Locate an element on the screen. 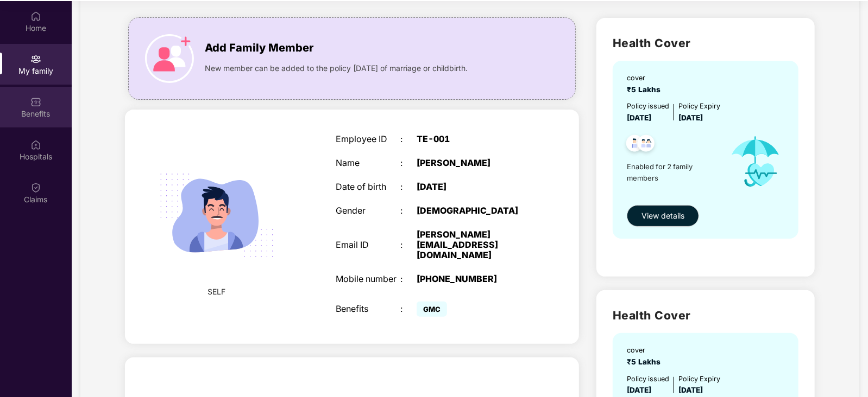  img: svg+xml;base64,PHN2ZyB4bWxucz0iaHR0cDovL3d3dy53My5vcmcvMjAwMC9zdmciIHdpZHRoPSI0OC45NDMiIGhlaWdodD... is located at coordinates (634, 145).